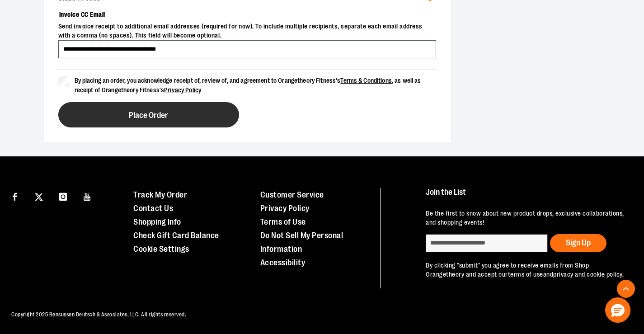 This screenshot has height=334, width=644. What do you see at coordinates (248, 85) in the screenshot?
I see `span: By placing an order, you acknowledge receipt of, review of, and agreement to Orangetheory Fitness...` at bounding box center [248, 85].